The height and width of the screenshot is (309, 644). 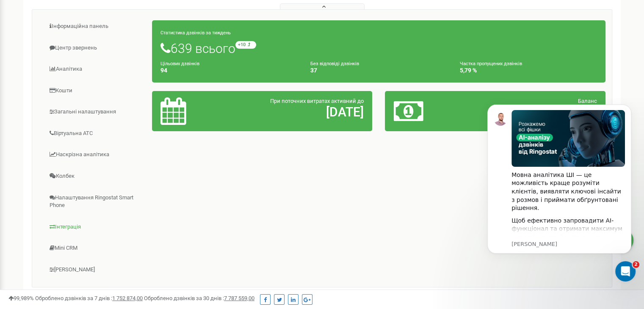 I want to click on a: Наскрізна аналітика, so click(x=95, y=154).